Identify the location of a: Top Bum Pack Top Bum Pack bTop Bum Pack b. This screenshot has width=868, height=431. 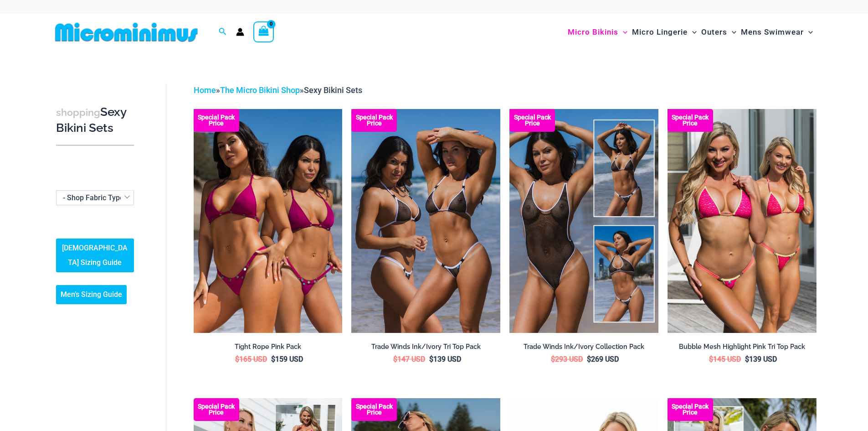
(425, 221).